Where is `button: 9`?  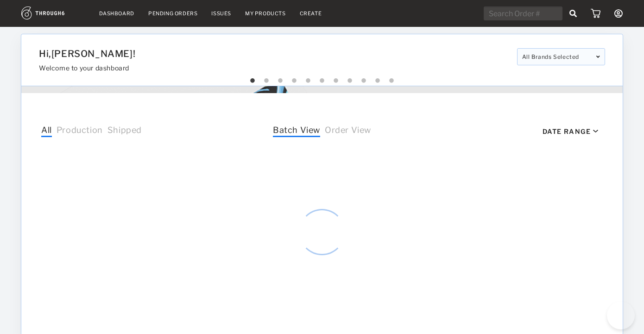
button: 9 is located at coordinates (364, 81).